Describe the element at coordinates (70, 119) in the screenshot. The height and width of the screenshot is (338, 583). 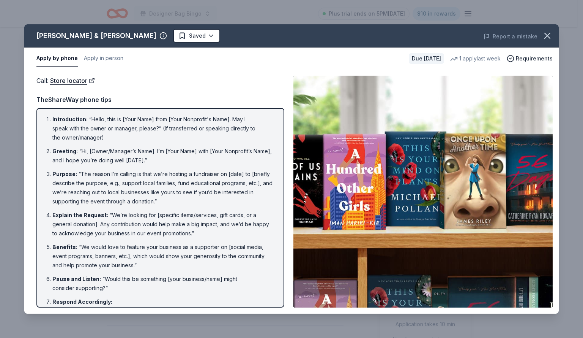
I see `span: Introduction :` at that location.